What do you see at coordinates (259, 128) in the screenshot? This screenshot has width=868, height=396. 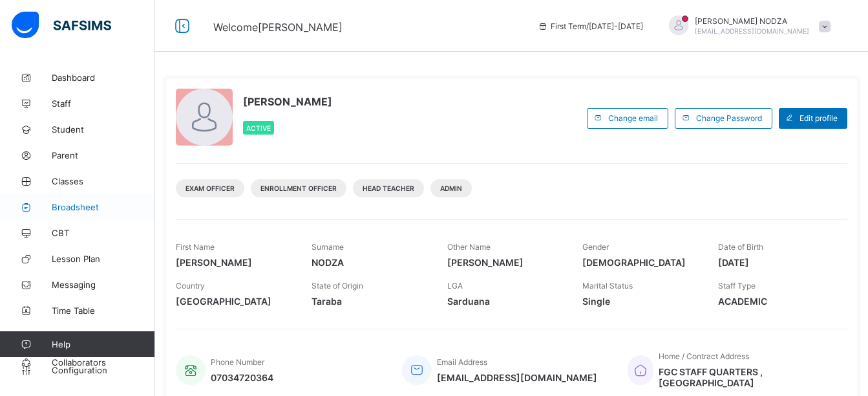 I see `span: Active` at bounding box center [259, 128].